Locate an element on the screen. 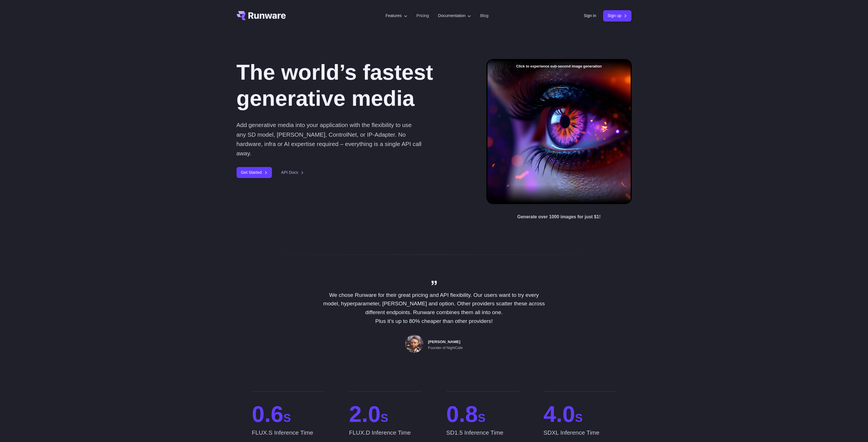 This screenshot has width=868, height=442. p: We chose Runware for their great pricing and API flexibility. Our users want to try every model, ... is located at coordinates (434, 308).